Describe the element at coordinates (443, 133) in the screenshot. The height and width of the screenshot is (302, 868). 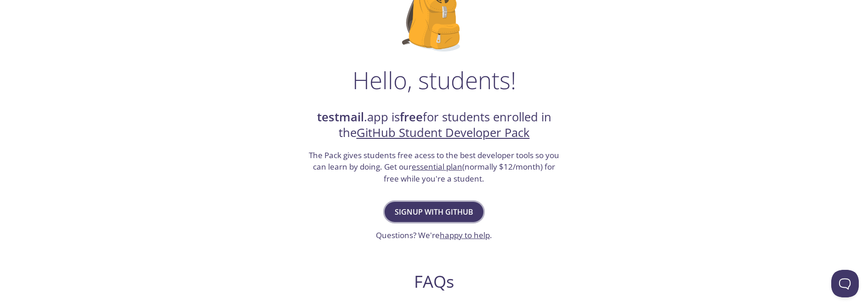
I see `a: GitHub Student Developer Pack` at that location.